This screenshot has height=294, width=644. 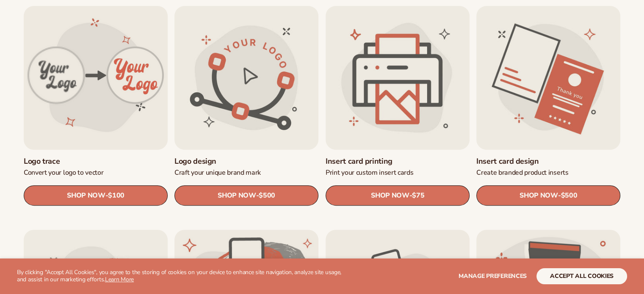 What do you see at coordinates (582, 276) in the screenshot?
I see `button: accept all cookies` at bounding box center [582, 276].